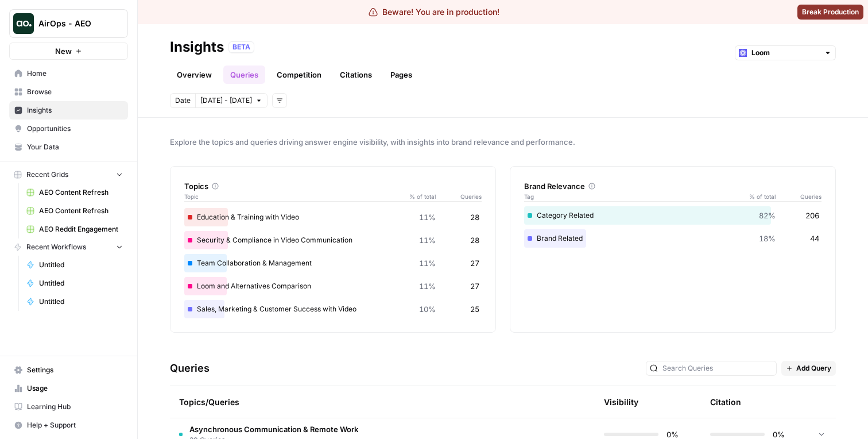  What do you see at coordinates (68, 73) in the screenshot?
I see `a: Home` at bounding box center [68, 73].